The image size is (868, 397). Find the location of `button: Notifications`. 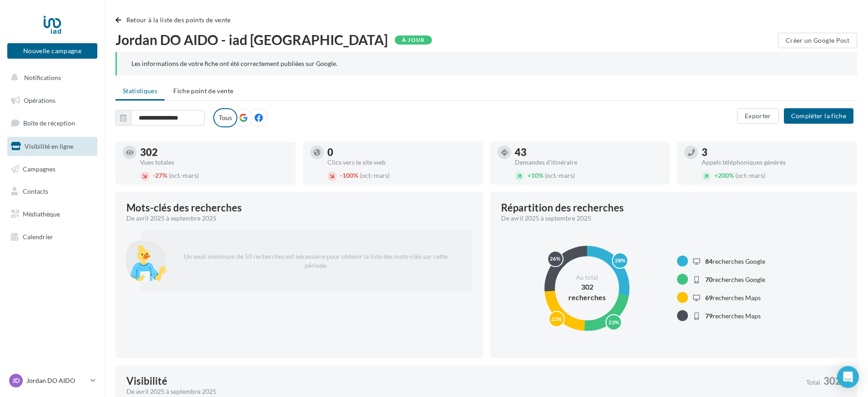

button: Notifications is located at coordinates (51, 78).